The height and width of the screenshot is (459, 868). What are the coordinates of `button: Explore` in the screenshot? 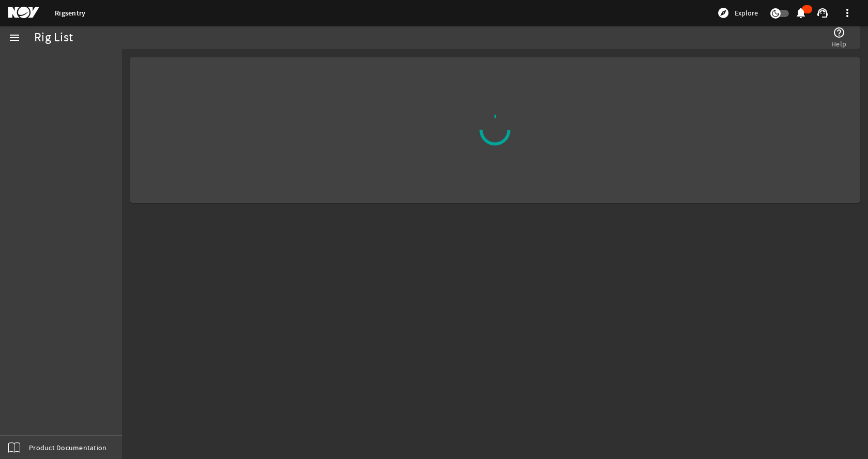 It's located at (737, 13).